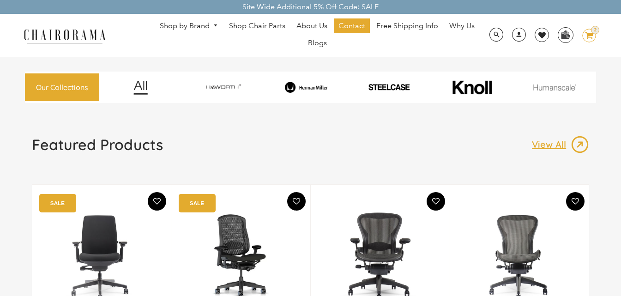 Image resolution: width=621 pixels, height=296 pixels. Describe the element at coordinates (561, 145) in the screenshot. I see `a: View All` at that location.